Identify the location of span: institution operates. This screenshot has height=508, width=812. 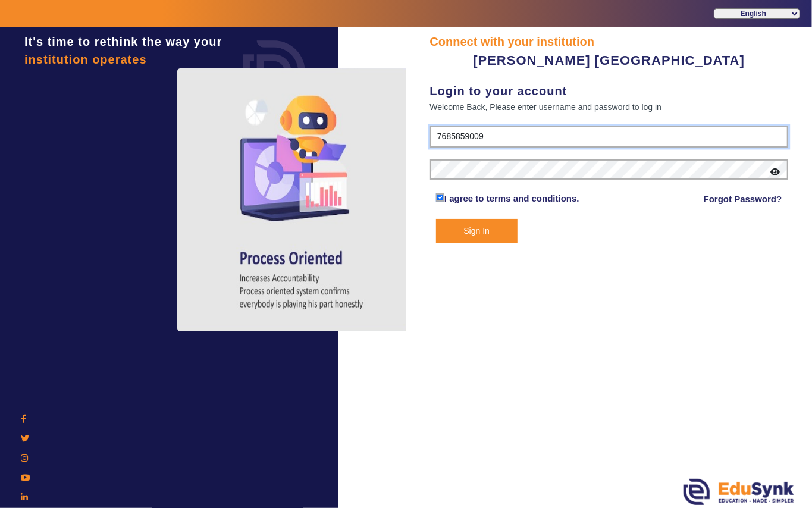
(86, 60).